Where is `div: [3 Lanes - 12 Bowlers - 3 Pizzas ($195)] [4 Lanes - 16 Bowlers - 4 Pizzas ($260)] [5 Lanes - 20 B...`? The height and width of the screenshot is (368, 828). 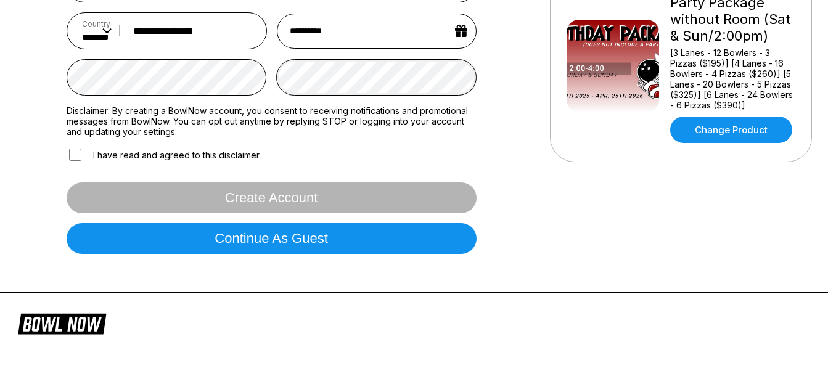
div: [3 Lanes - 12 Bowlers - 3 Pizzas ($195)] [4 Lanes - 16 Bowlers - 4 Pizzas ($260)] [5 Lanes - 20 B... is located at coordinates (733, 79).